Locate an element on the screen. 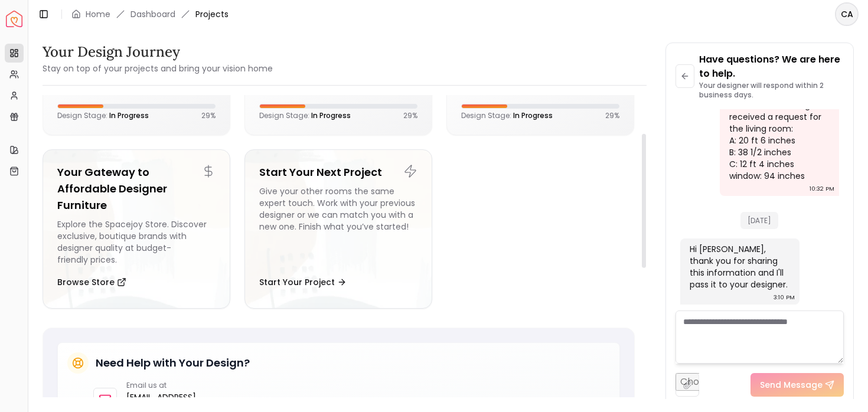 The image size is (868, 412). a: Start Your Next ProjectGive your other rooms the same expert touch. Work with your previous desig... is located at coordinates (339, 229).